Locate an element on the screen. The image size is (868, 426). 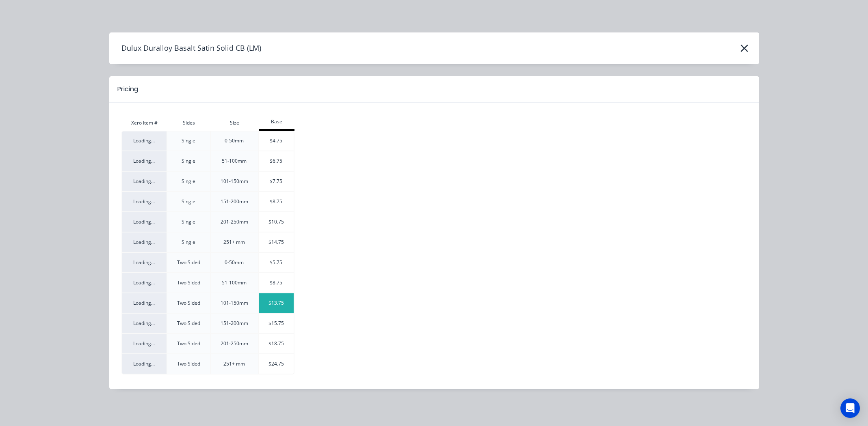
div: Open Intercom Messenger is located at coordinates (850, 408).